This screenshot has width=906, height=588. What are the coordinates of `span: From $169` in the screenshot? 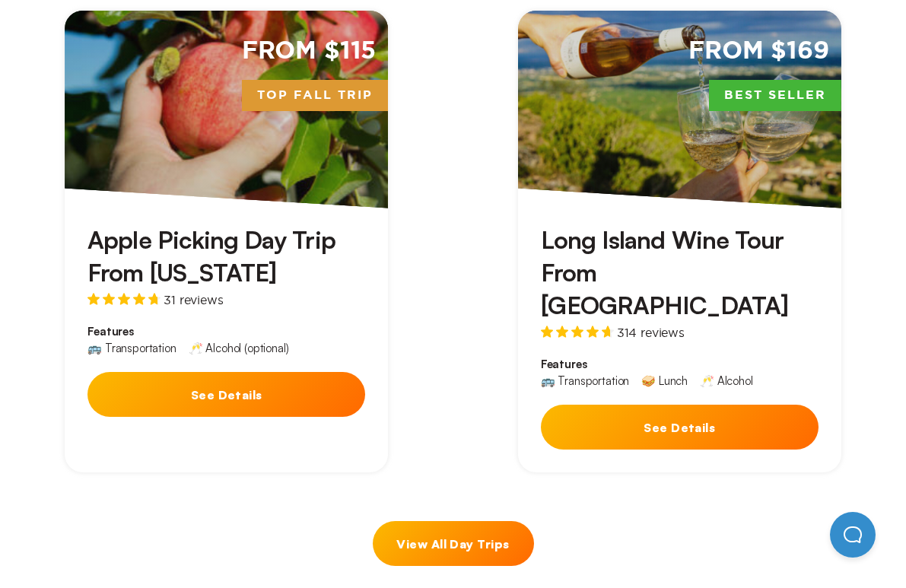 It's located at (759, 51).